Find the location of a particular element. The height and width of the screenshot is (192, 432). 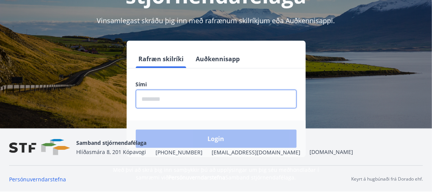

span: Með því að skrá þig inn samþykkir þú að upplýsingar um þig séu meðhöndlaðar í samræmi við Samband... is located at coordinates (216, 173).